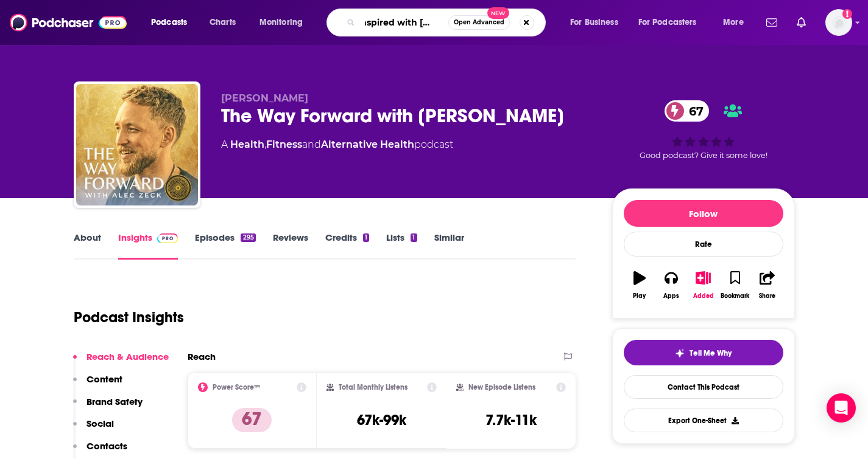 The image size is (868, 459). What do you see at coordinates (735, 296) in the screenshot?
I see `div: Bookmark` at bounding box center [735, 296].